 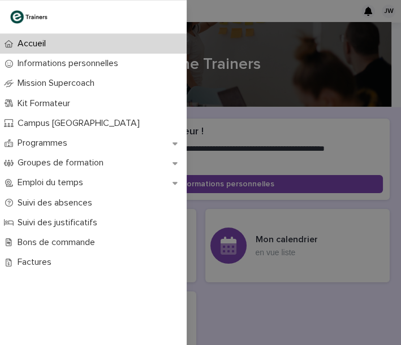 What do you see at coordinates (59, 223) in the screenshot?
I see `p: Suivi des justificatifs` at bounding box center [59, 223].